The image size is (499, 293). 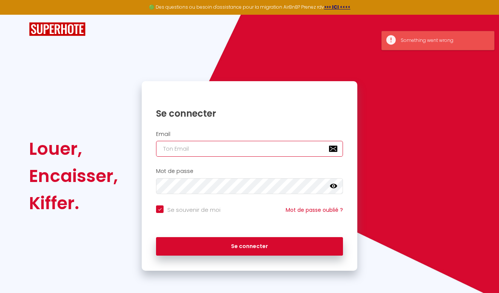 I want to click on img: SuperHote logo, so click(x=57, y=29).